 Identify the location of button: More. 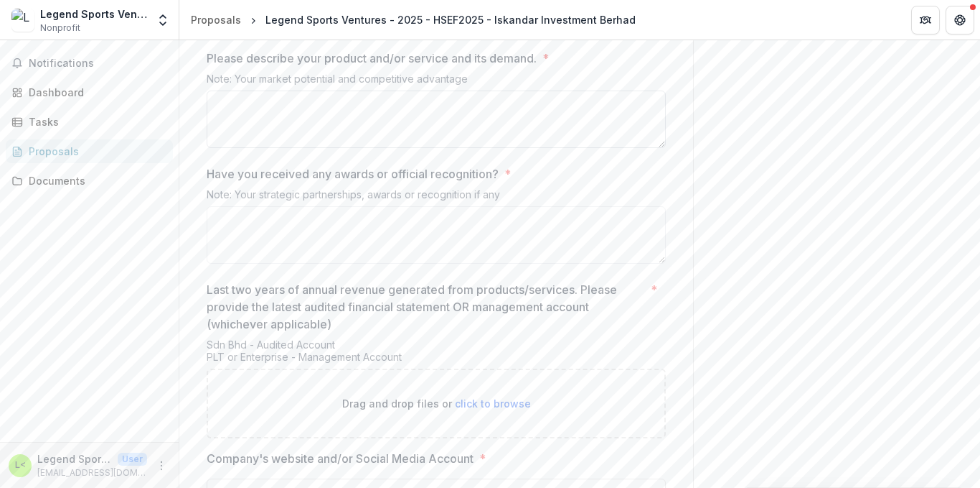
(162, 466).